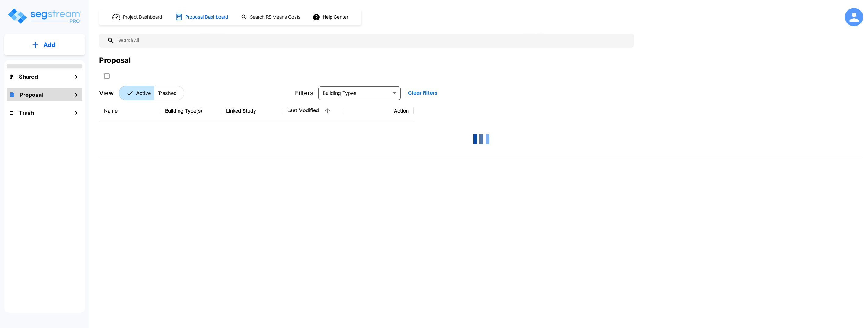 Image resolution: width=868 pixels, height=328 pixels. I want to click on p: Add, so click(50, 45).